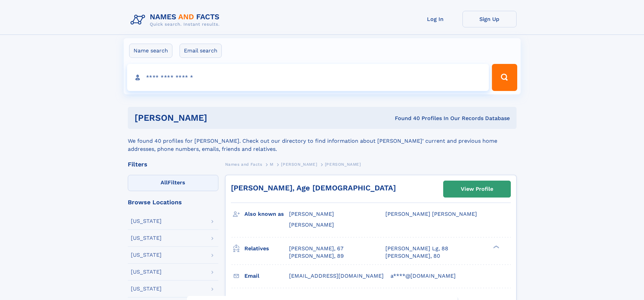 This screenshot has width=644, height=300. What do you see at coordinates (308, 78) in the screenshot?
I see `input: search input` at bounding box center [308, 78].